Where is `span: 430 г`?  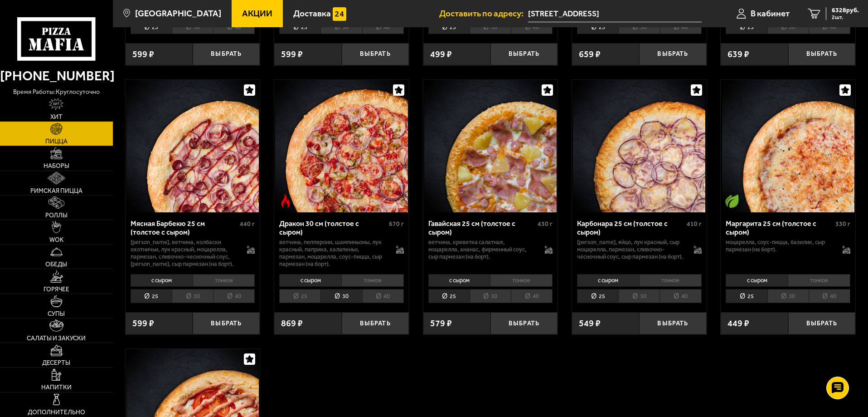 span: 430 г is located at coordinates (545, 223).